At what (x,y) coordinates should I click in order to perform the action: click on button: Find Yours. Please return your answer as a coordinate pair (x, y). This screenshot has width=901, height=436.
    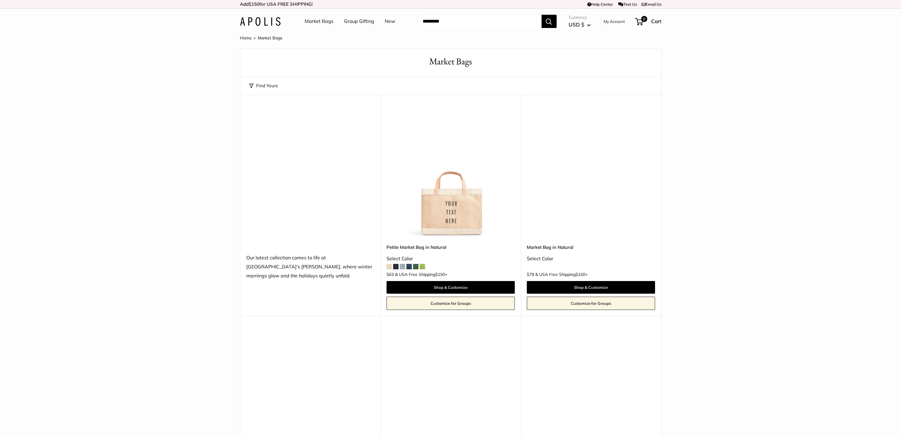
    Looking at the image, I should click on (263, 86).